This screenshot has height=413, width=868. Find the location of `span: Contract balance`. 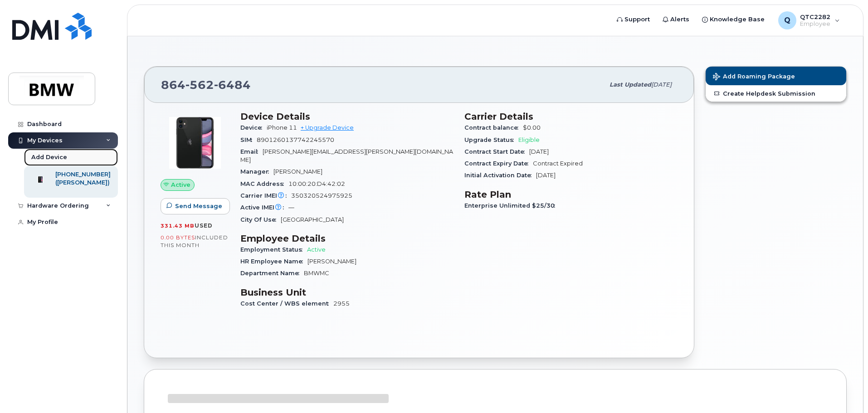

span: Contract balance is located at coordinates (494, 128).